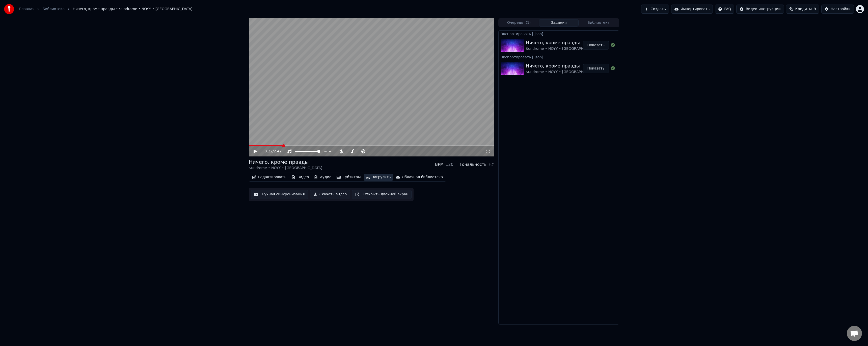 The height and width of the screenshot is (346, 868). I want to click on span: ( 1 ), so click(528, 22).